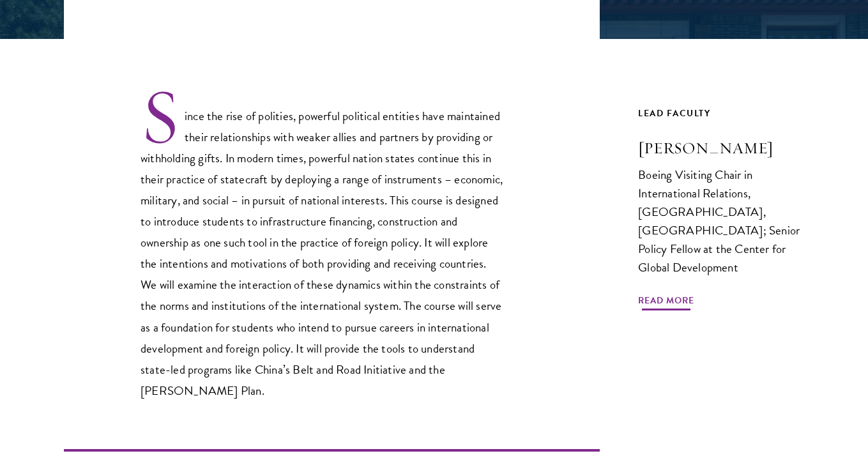 Image resolution: width=868 pixels, height=458 pixels. Describe the element at coordinates (721, 113) in the screenshot. I see `div: Lead Faculty` at that location.